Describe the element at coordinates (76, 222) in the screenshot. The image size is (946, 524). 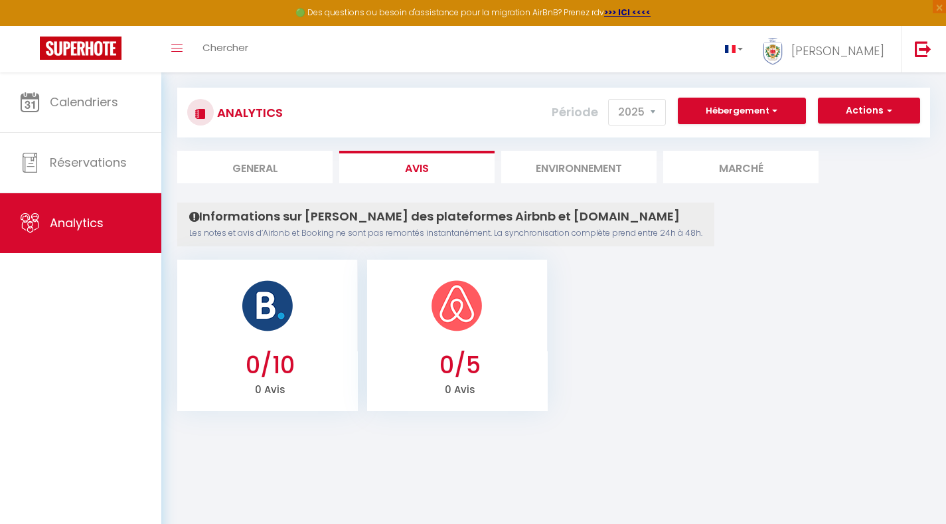
I see `span: Analytics` at that location.